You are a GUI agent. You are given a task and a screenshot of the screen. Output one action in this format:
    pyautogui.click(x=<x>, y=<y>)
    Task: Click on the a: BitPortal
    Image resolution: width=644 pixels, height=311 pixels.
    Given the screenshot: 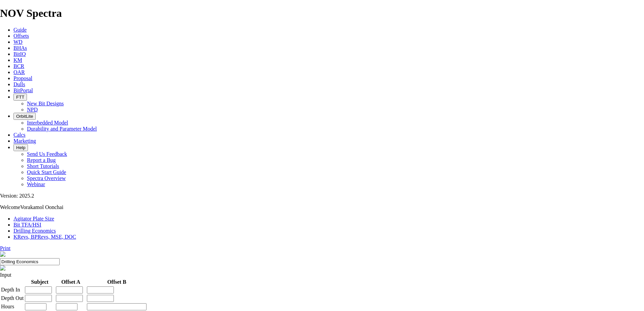 What is the action you would take?
    pyautogui.click(x=23, y=90)
    